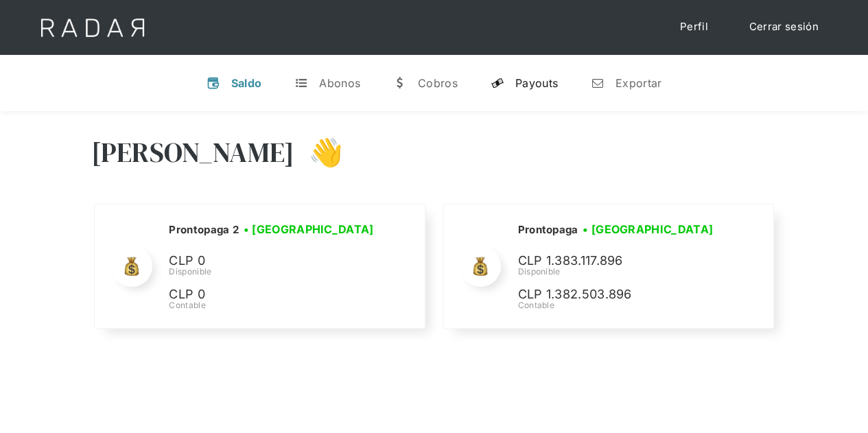 The width and height of the screenshot is (868, 433). I want to click on h2: Prontopaga 2, so click(204, 230).